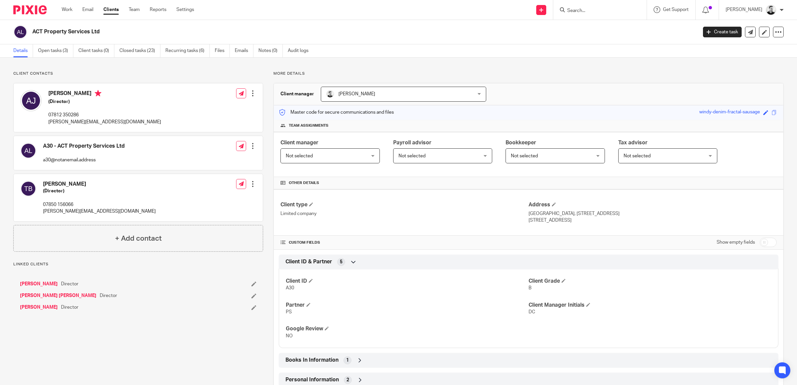 The image size is (797, 385). I want to click on i: Primary, so click(98, 93).